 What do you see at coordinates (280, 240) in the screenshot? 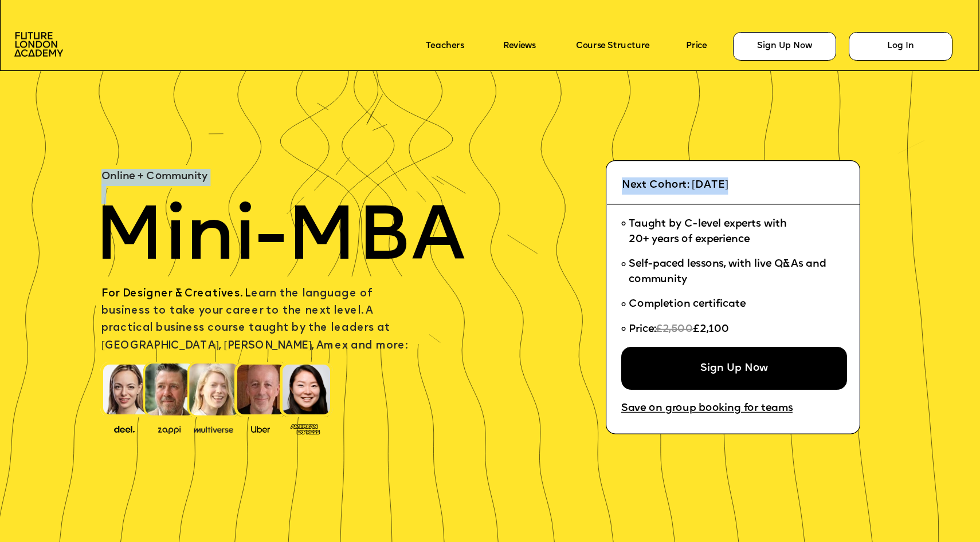
I see `span: Mini-MBA` at bounding box center [280, 240].